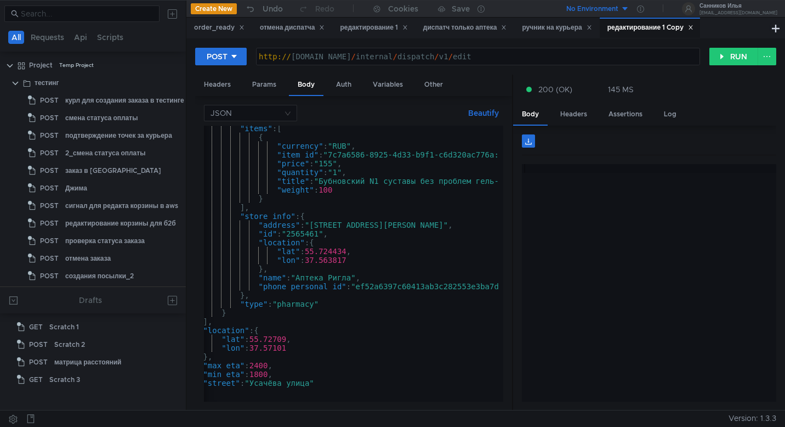  I want to click on div: Variables, so click(388, 84).